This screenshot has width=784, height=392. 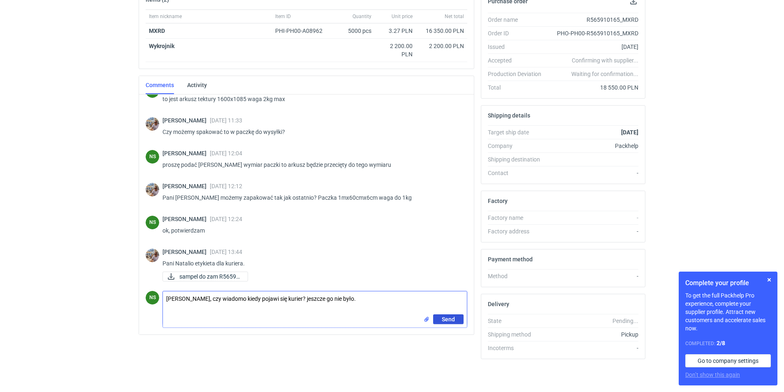 What do you see at coordinates (303, 31) in the screenshot?
I see `div: PHI-PH00-A08962` at bounding box center [303, 31].